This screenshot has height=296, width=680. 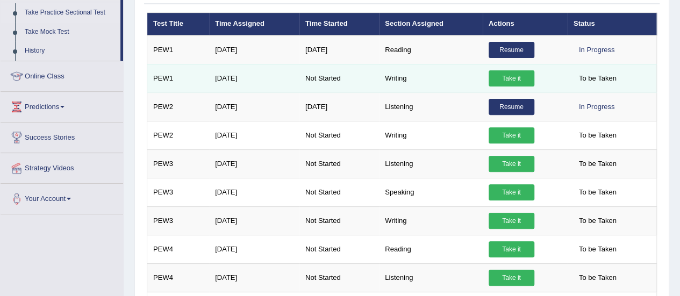 What do you see at coordinates (62, 75) in the screenshot?
I see `a: Online Class` at bounding box center [62, 75].